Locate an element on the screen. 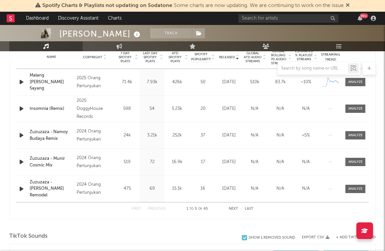 This screenshot has width=385, height=251. div: 24k is located at coordinates (127, 135).